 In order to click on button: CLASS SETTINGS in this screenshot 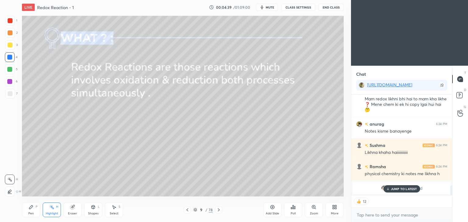, I will do `click(298, 7)`.